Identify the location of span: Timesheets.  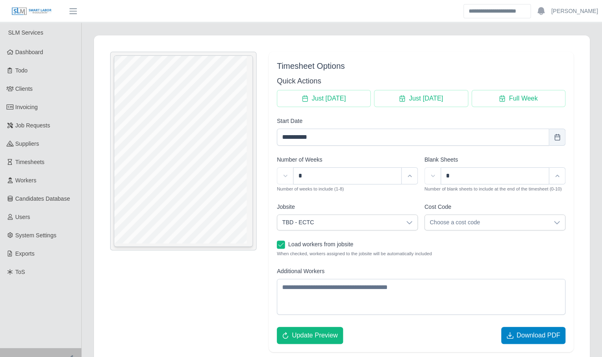
(30, 162).